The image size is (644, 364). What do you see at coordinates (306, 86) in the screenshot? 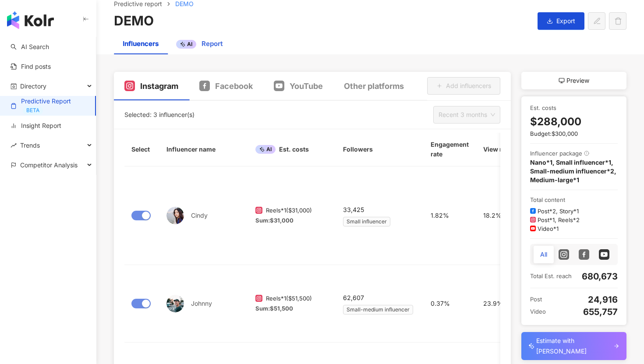
I see `span: YouTube` at bounding box center [306, 86].